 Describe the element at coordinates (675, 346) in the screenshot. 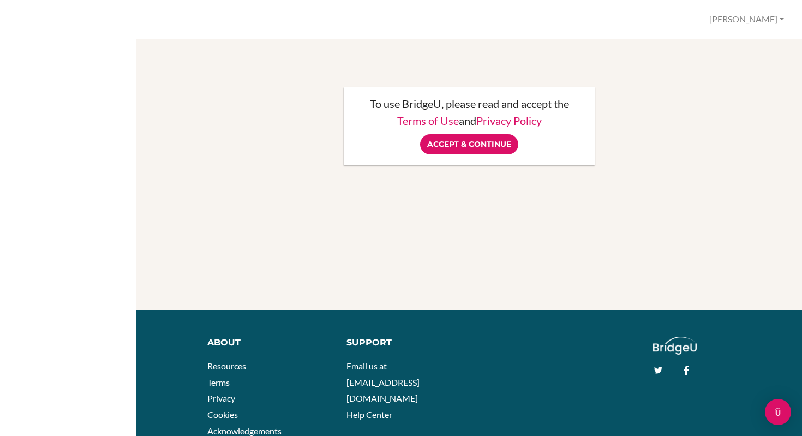

I see `img: logo_white@2x-f4f0deed5e89b7ecb1c2cc34c3e3d731f90f0f143d5ea2071677605dd97b5244.png` at that location.